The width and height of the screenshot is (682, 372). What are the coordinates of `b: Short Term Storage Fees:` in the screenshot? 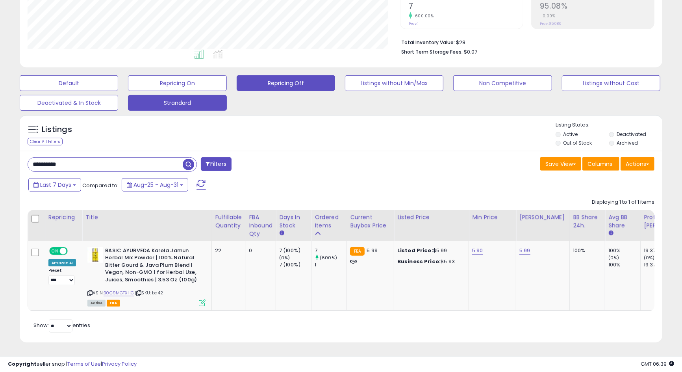 It's located at (432, 52).